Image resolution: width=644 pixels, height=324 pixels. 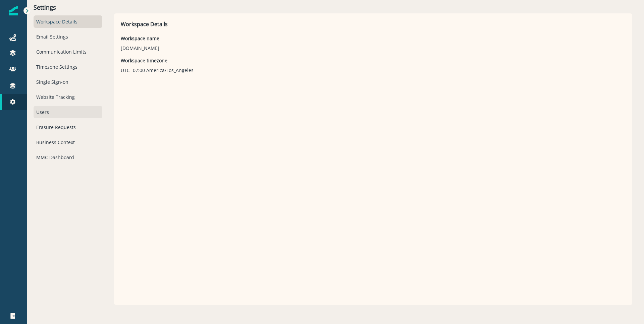 I want to click on div: Business Context, so click(x=68, y=142).